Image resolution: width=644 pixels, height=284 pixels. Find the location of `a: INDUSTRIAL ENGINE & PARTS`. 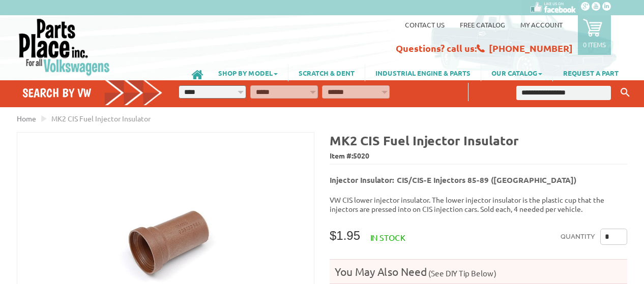

a: INDUSTRIAL ENGINE & PARTS is located at coordinates (423, 73).